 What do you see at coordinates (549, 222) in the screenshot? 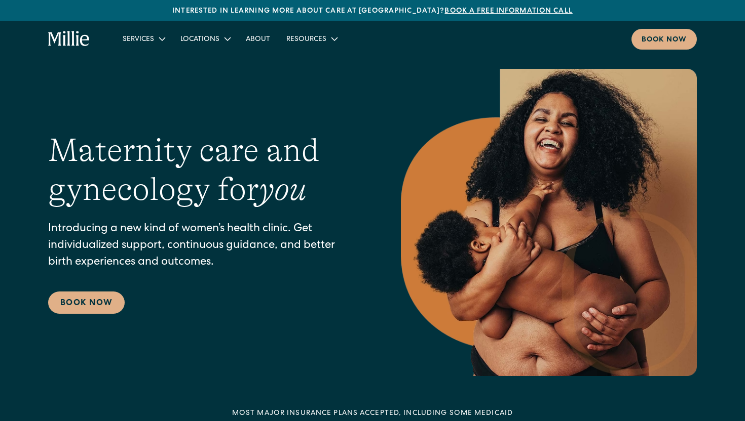
I see `img: Smiling mother with her baby in arms, celebrating body positivity and the nurturing bond of postp...` at bounding box center [549, 222].